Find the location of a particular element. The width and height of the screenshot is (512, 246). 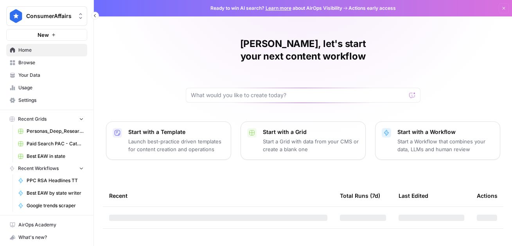

button: Recent Workflows is located at coordinates (47, 168).